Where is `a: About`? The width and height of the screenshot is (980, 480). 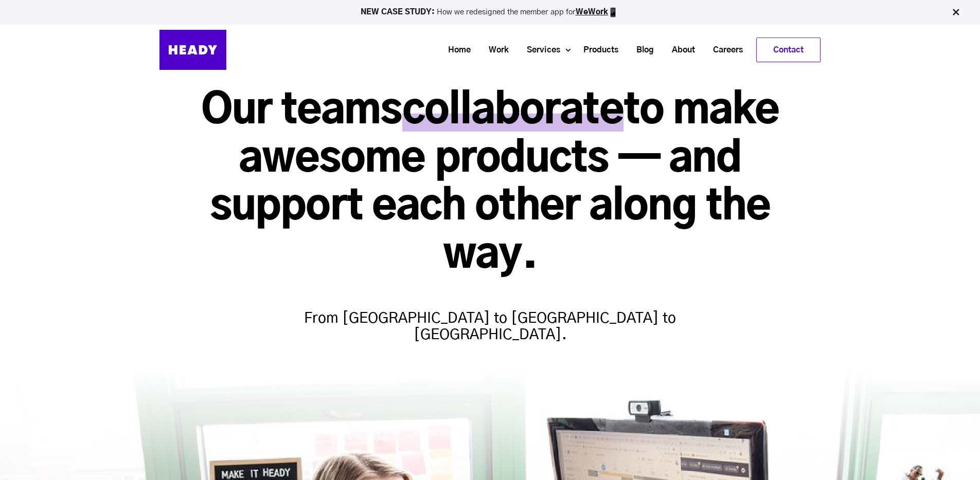 a: About is located at coordinates (679, 50).